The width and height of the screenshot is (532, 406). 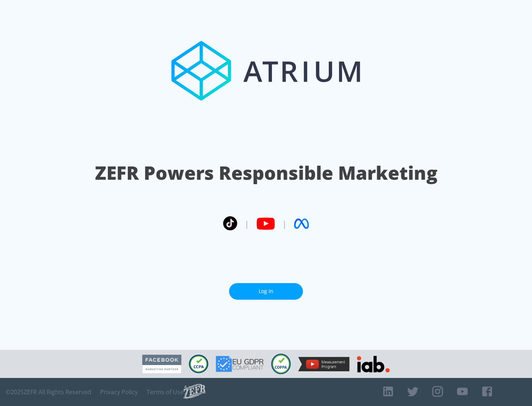 What do you see at coordinates (49, 392) in the screenshot?
I see `span: © 2025 ZEFR All Rights Reserved` at bounding box center [49, 392].